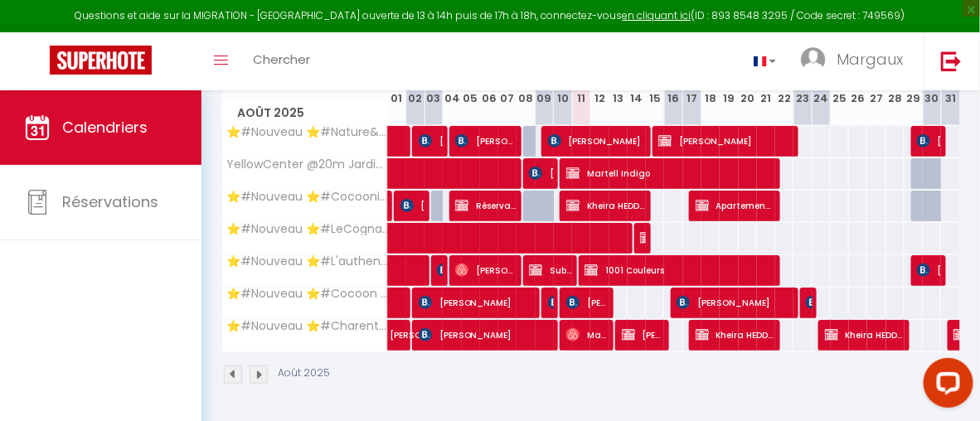 Image resolution: width=980 pixels, height=421 pixels. Describe the element at coordinates (657, 14) in the screenshot. I see `a: en cliquant ici` at that location.